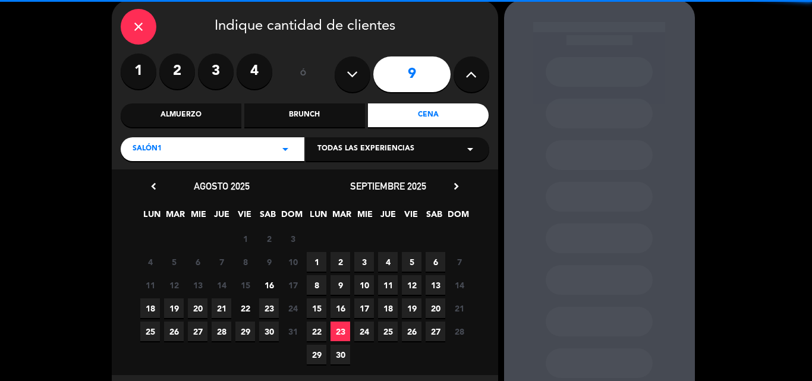  What do you see at coordinates (139, 71) in the screenshot?
I see `label: 1` at bounding box center [139, 71].